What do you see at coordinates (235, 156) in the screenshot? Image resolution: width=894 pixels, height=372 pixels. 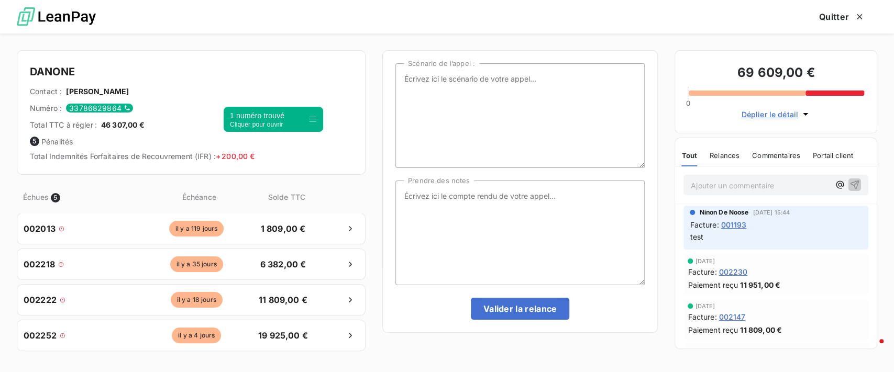 I see `span: + 200,00 €` at bounding box center [235, 156].